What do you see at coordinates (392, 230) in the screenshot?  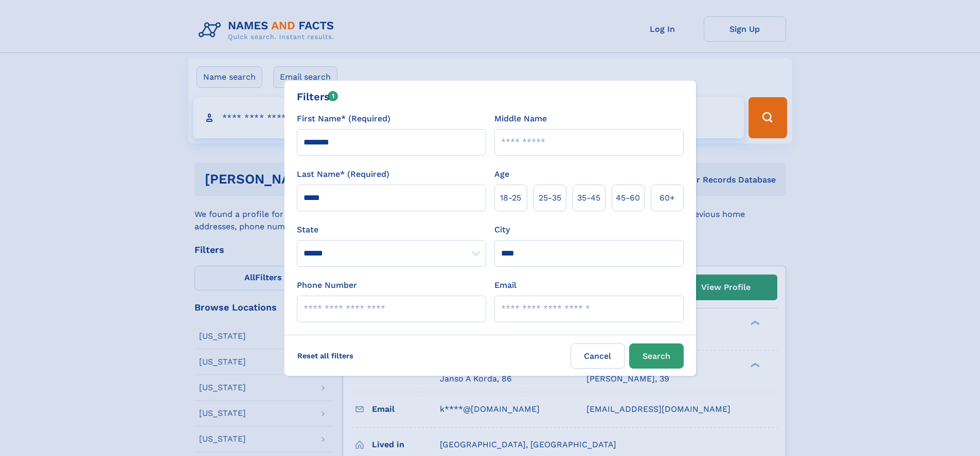 I see `label: State` at bounding box center [392, 230].